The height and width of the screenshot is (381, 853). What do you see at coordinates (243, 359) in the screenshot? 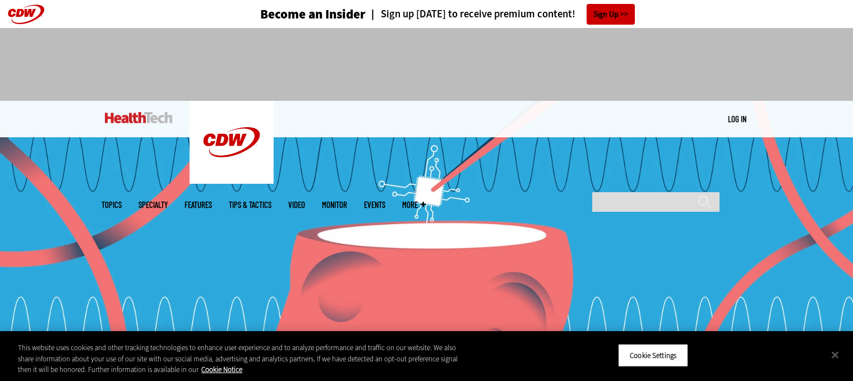
I see `div: This website uses cookies and other tracking technologies to enhance user experience and to analy...` at bounding box center [243, 359].